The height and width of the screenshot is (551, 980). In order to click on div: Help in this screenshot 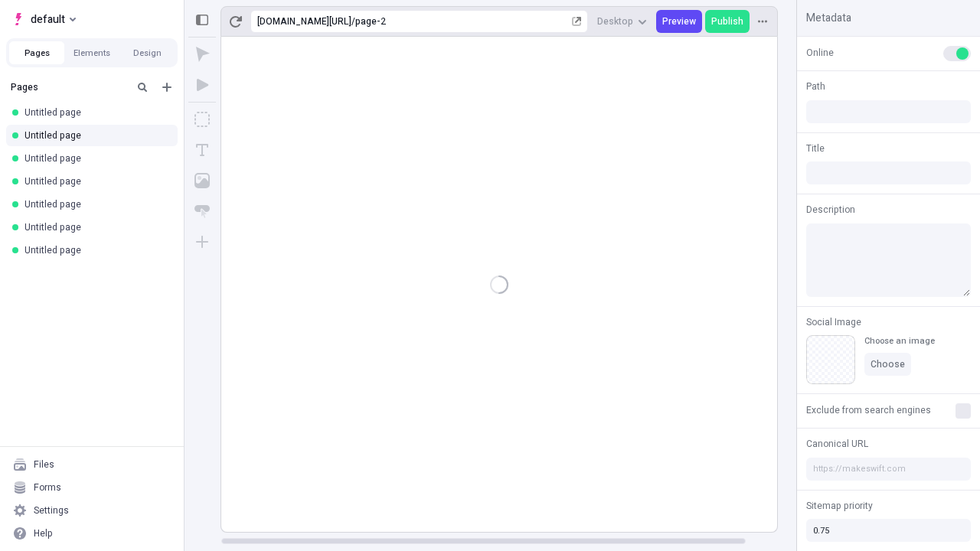, I will do `click(43, 534)`.